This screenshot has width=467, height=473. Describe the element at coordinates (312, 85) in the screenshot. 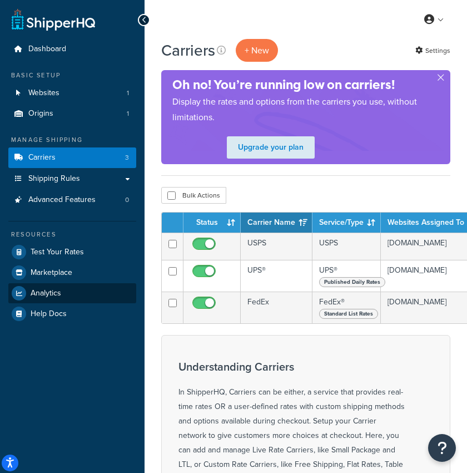

I see `h4: Oh no! You’re running low on carriers!` at that location.